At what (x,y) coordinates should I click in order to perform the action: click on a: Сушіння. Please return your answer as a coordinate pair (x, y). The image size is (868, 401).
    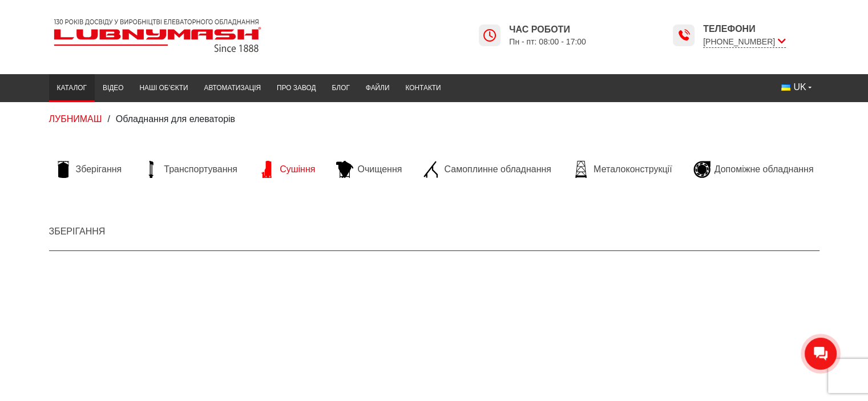
    Looking at the image, I should click on (286, 170).